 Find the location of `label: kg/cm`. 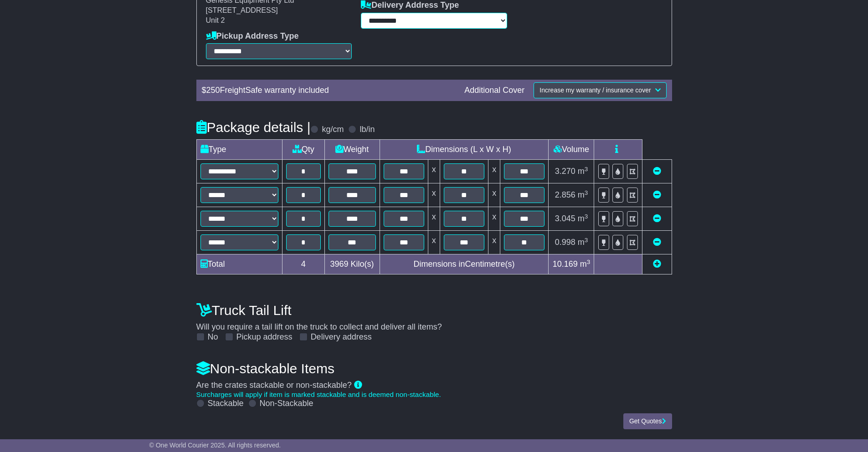

label: kg/cm is located at coordinates (333, 130).